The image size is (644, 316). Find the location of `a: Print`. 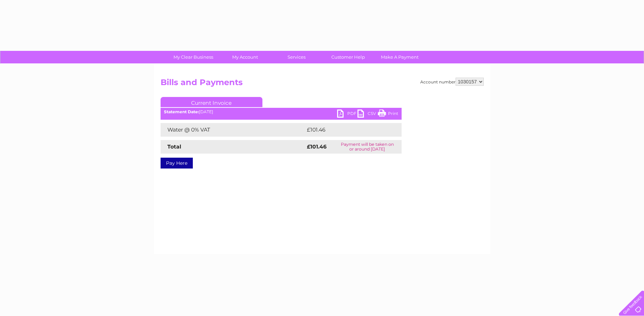

a: Print is located at coordinates (388, 114).